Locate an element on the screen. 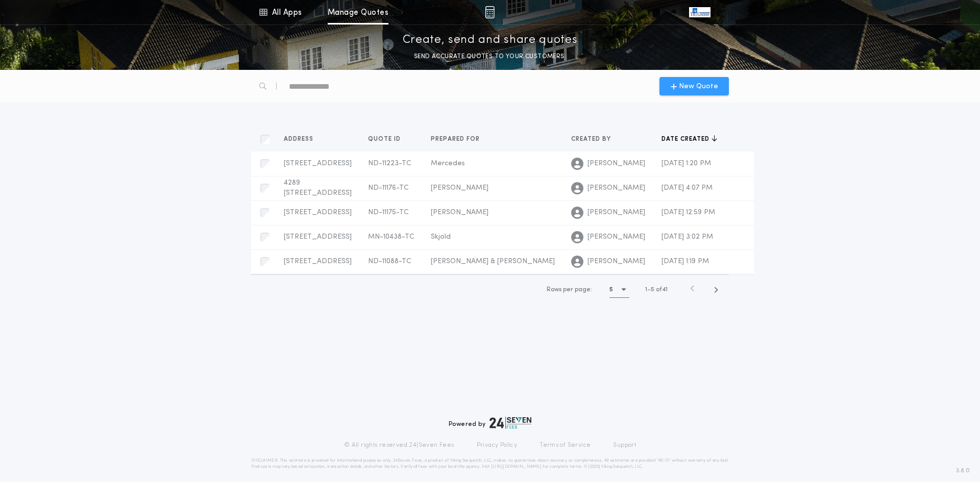  span: Prepared for is located at coordinates (457, 140).